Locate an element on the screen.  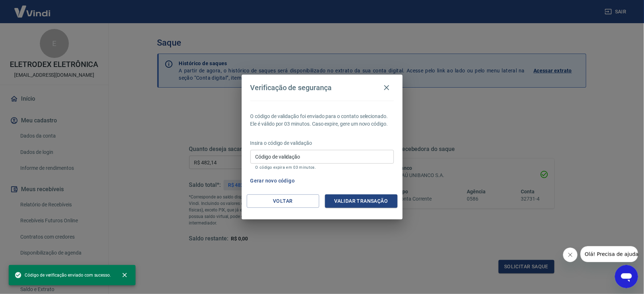
button: Gerar novo código is located at coordinates (273, 180).